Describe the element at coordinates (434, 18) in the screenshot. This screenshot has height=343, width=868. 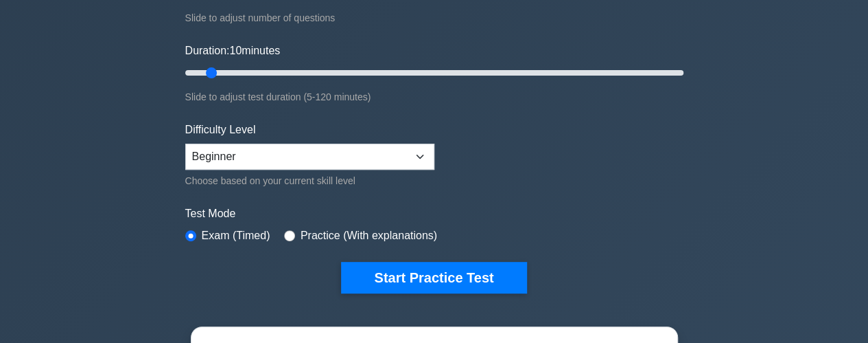
I see `div: Slide to adjust number of questions` at that location.